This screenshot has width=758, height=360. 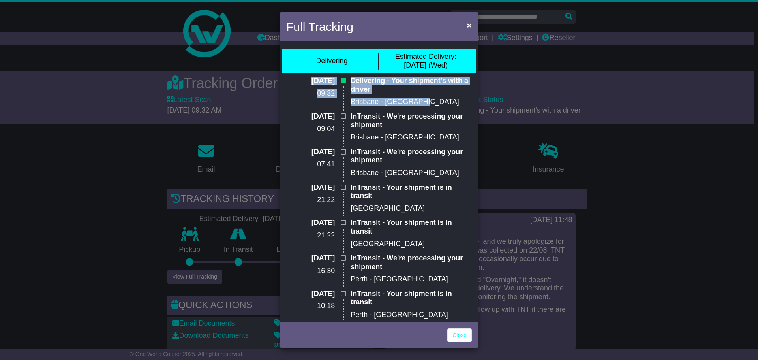 I want to click on button: Close, so click(x=469, y=25).